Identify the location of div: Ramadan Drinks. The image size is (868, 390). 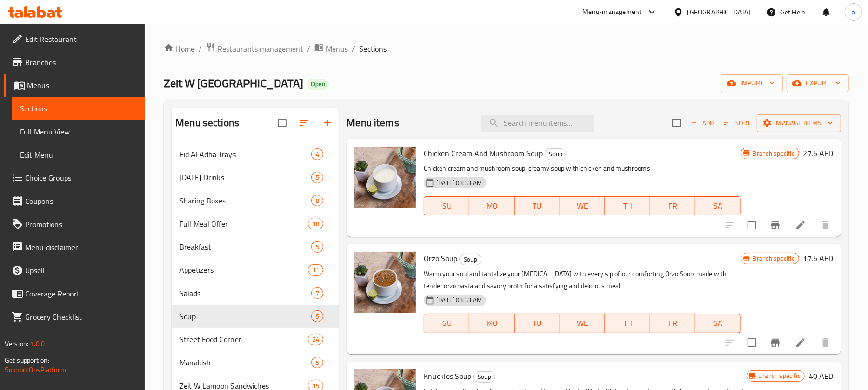
(245, 177).